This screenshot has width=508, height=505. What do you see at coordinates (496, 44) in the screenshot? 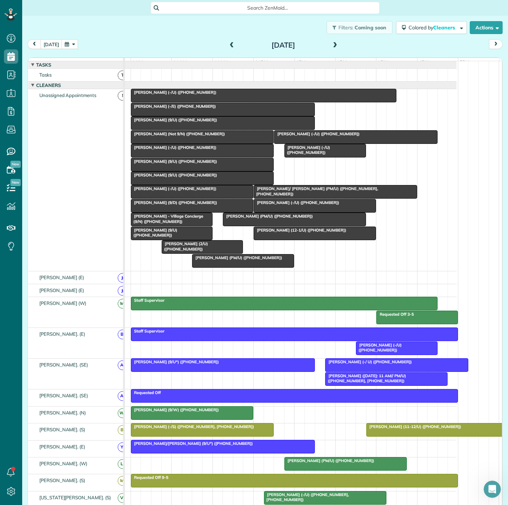
I see `button: next` at bounding box center [496, 44].